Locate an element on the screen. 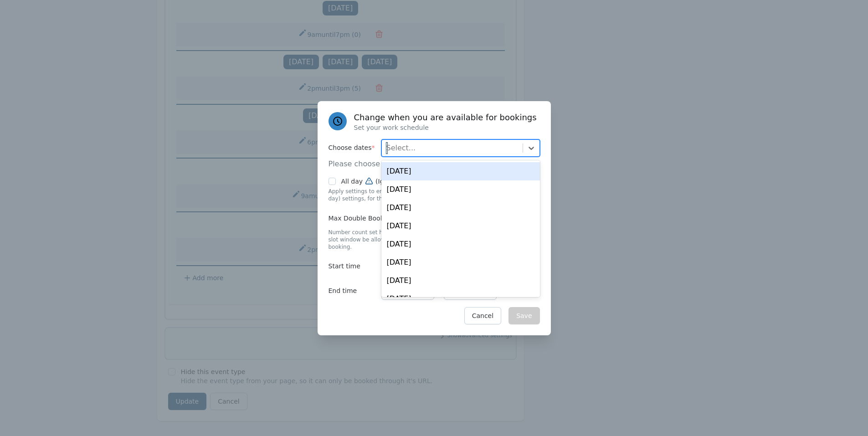 The image size is (868, 436). label: Start time is located at coordinates (355, 267).